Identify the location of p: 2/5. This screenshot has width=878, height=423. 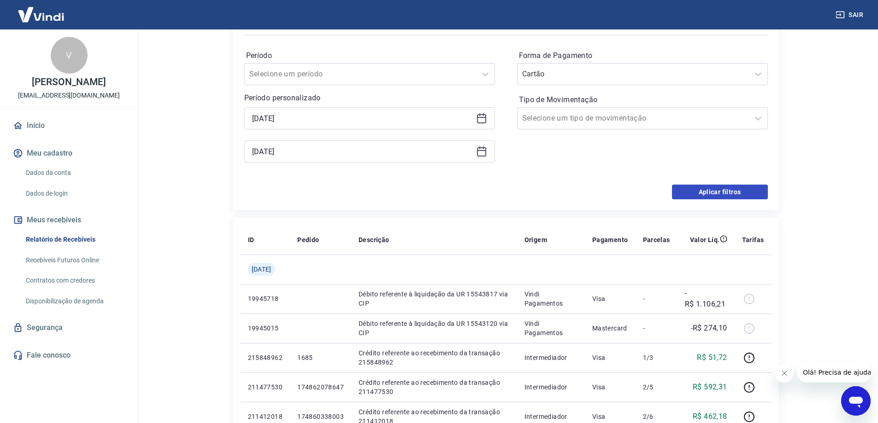
(656, 388).